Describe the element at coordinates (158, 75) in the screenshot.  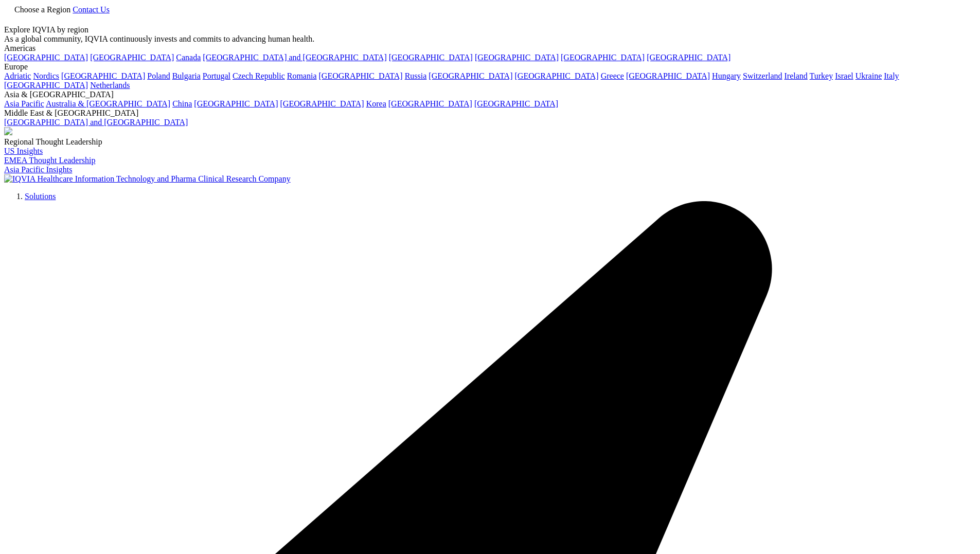
I see `a: Poland` at that location.